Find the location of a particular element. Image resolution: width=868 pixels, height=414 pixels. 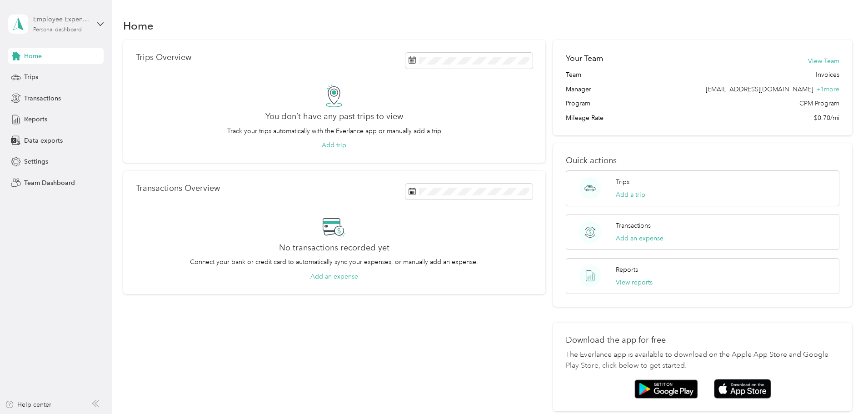

h1: Home is located at coordinates (138, 26).